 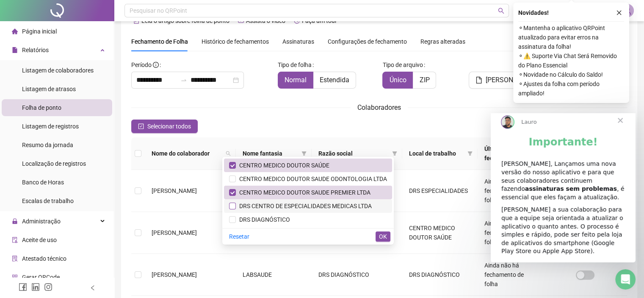 I want to click on td: CENTRO MEDICO DOUTOR SAÚDE, so click(x=440, y=233).